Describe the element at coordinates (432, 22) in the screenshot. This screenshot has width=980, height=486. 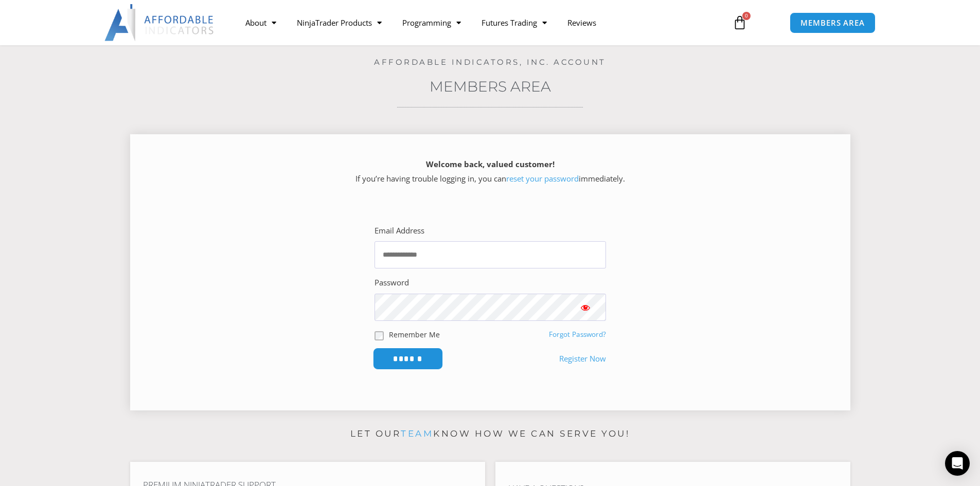
I see `a: Programming` at that location.